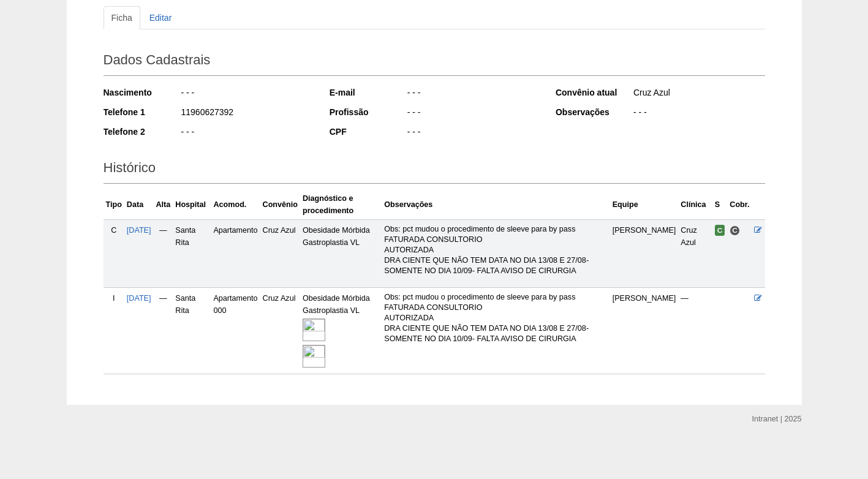 This screenshot has height=479, width=868. What do you see at coordinates (163, 205) in the screenshot?
I see `th: Alta` at bounding box center [163, 205].